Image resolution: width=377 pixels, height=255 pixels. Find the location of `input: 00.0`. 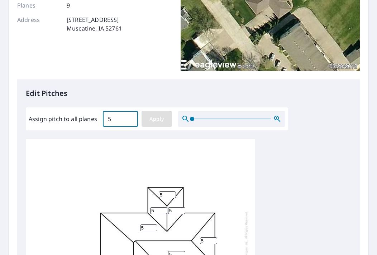

input: 00.0 is located at coordinates (120, 119).